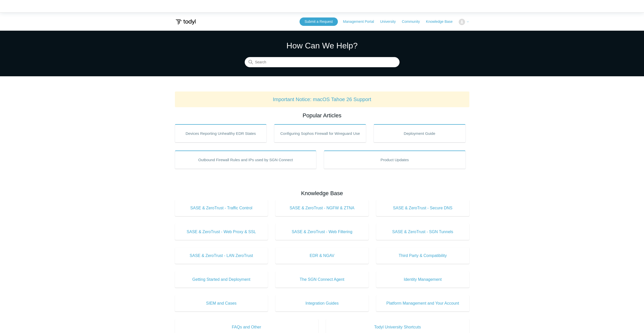 This screenshot has width=644, height=333. Describe the element at coordinates (221, 280) in the screenshot. I see `a: Getting Started and Deployment` at that location.